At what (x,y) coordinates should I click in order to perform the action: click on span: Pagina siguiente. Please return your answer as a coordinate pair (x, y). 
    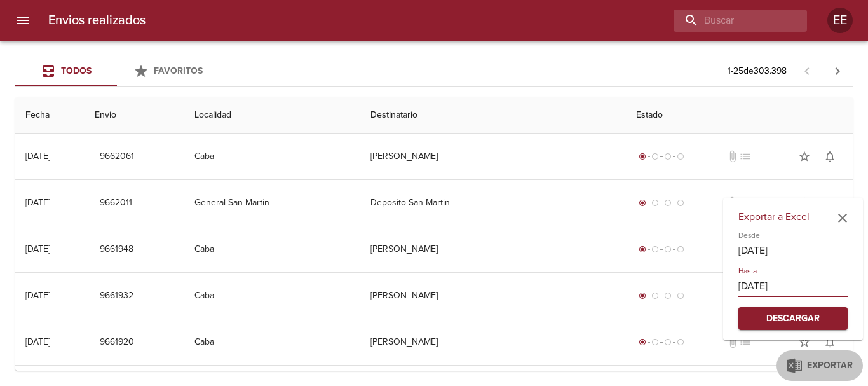
    Looking at the image, I should click on (838, 71).